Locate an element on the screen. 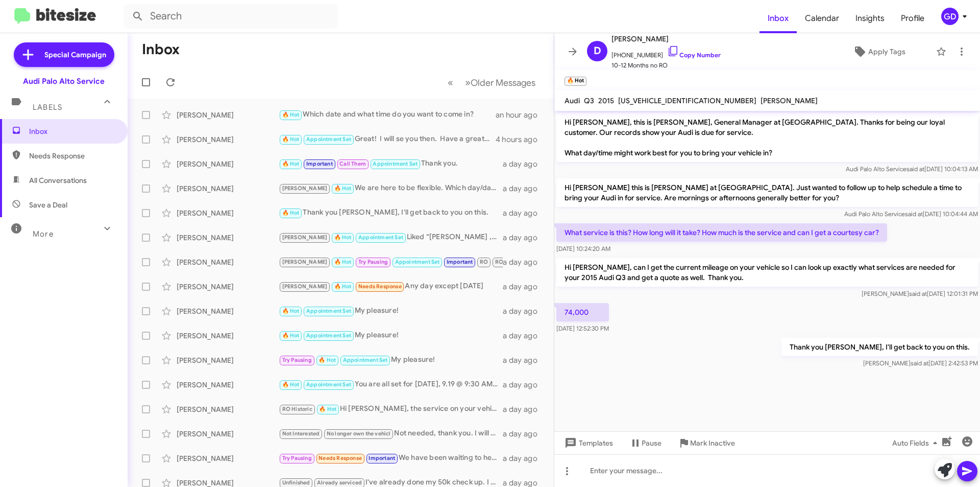  span: RO Responded is located at coordinates (514, 261).